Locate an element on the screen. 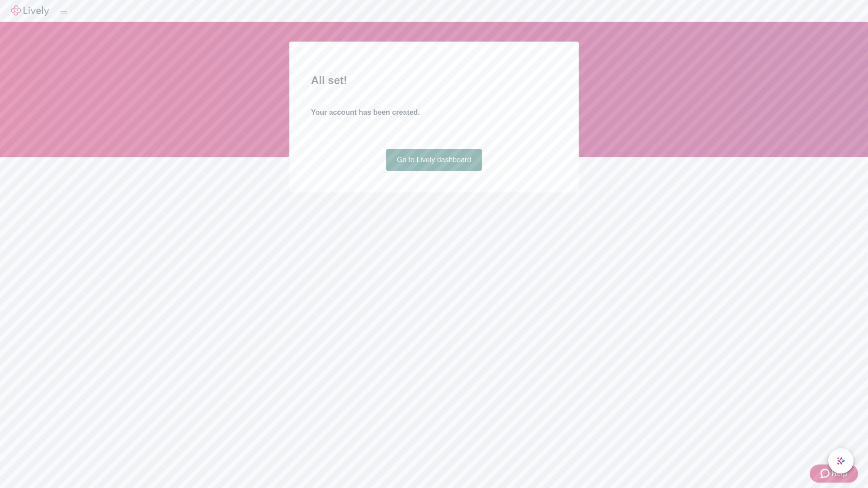 Image resolution: width=868 pixels, height=488 pixels. svg: Lively AI Assistant is located at coordinates (841, 461).